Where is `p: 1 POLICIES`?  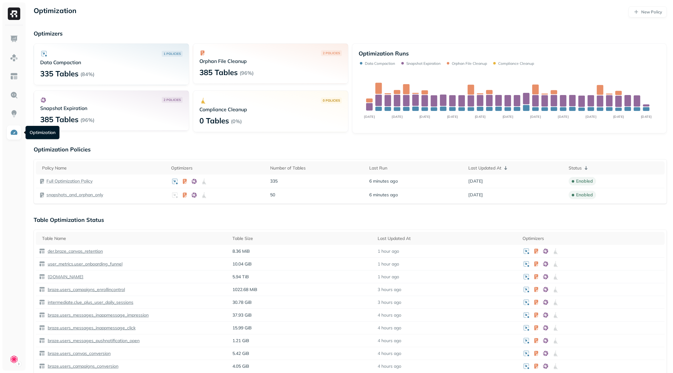 p: 1 POLICIES is located at coordinates (172, 54).